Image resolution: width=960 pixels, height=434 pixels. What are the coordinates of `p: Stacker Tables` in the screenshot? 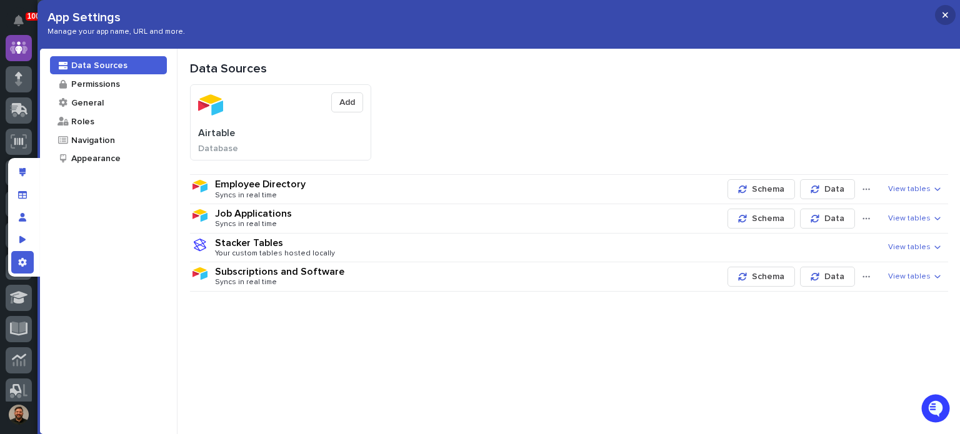 It's located at (249, 243).